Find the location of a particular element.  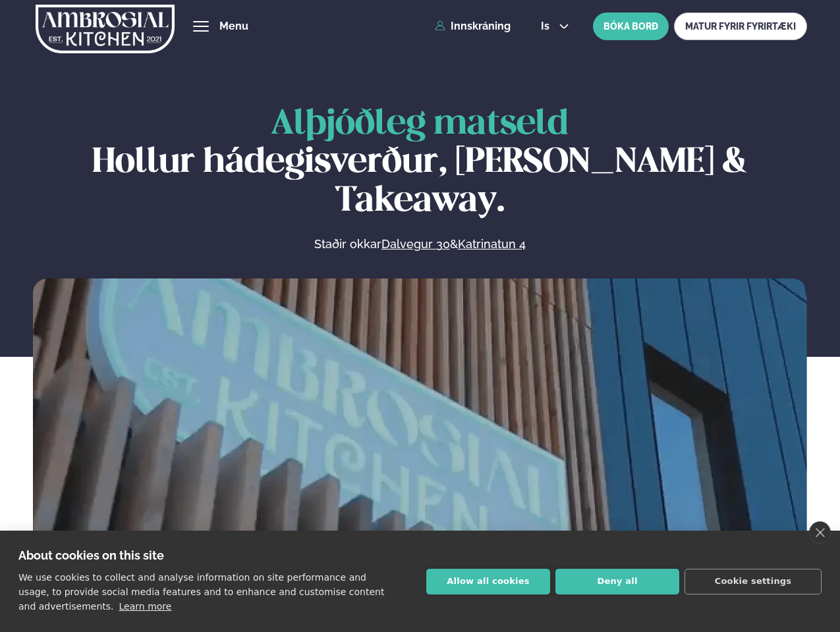

a: Innskráning is located at coordinates (472, 26).